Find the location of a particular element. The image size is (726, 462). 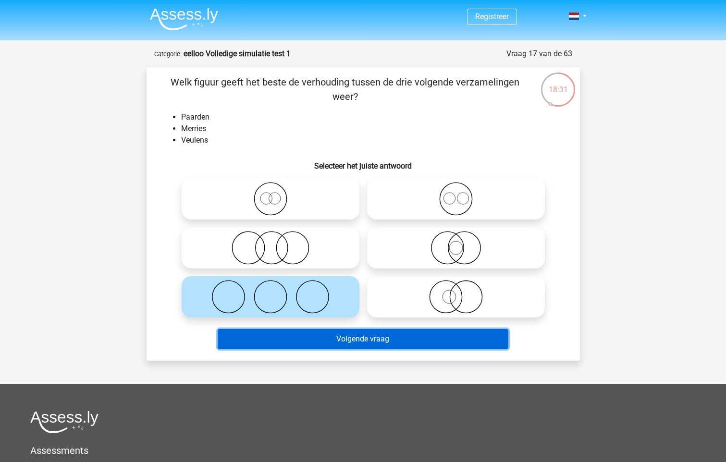

li: Paarden is located at coordinates (373, 117).